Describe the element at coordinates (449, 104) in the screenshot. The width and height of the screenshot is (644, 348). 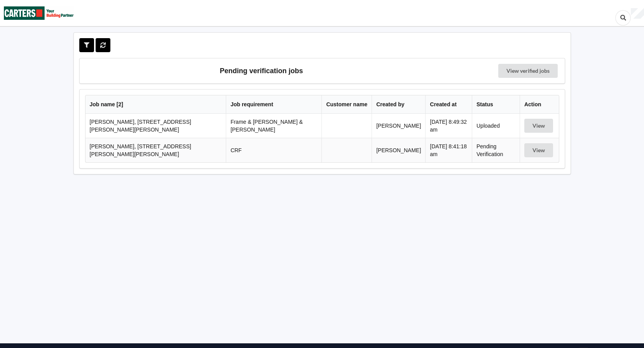
I see `th: Created at` at that location.